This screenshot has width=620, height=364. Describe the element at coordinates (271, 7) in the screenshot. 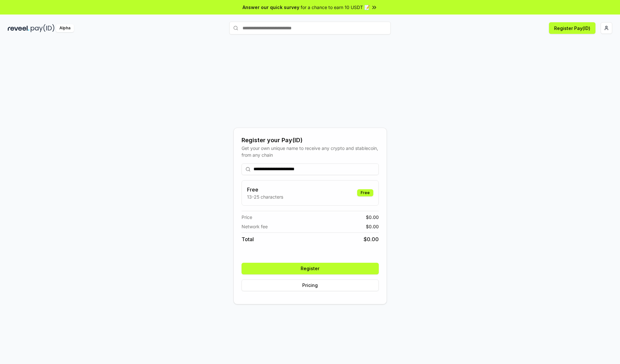

I see `span: Answer our quick survey` at that location.